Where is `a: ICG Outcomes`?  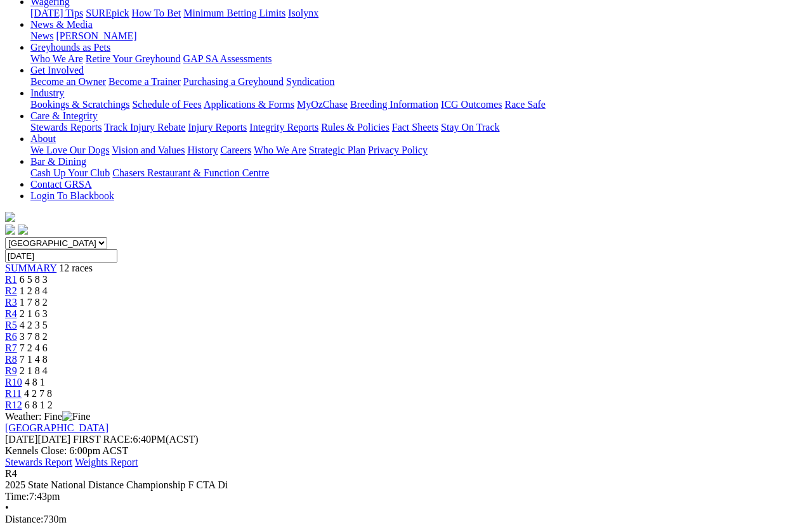 a: ICG Outcomes is located at coordinates (471, 104).